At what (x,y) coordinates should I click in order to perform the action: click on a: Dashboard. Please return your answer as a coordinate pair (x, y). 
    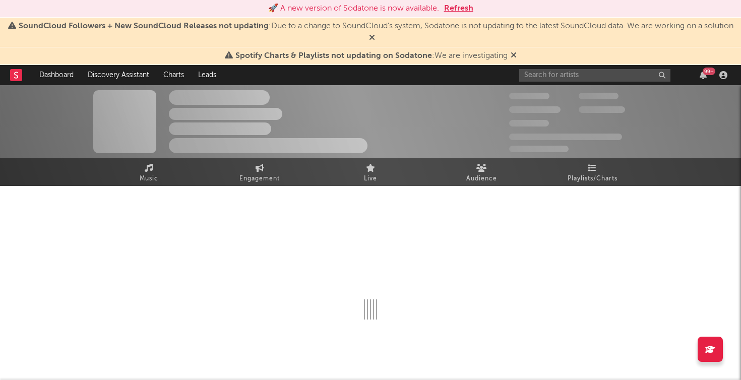
    Looking at the image, I should click on (56, 75).